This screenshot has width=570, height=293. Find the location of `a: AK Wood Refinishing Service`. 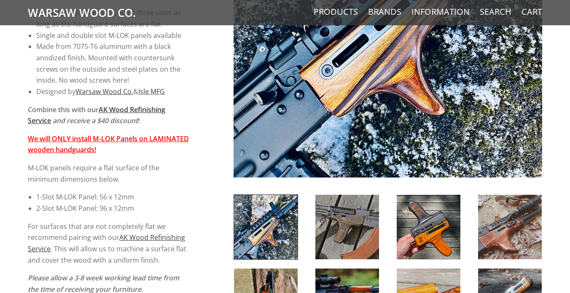

a: AK Wood Refinishing Service is located at coordinates (106, 243).